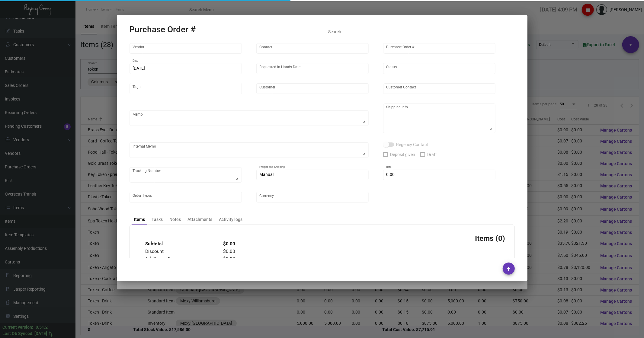  Describe the element at coordinates (403, 155) in the screenshot. I see `span: Deposit given` at that location.